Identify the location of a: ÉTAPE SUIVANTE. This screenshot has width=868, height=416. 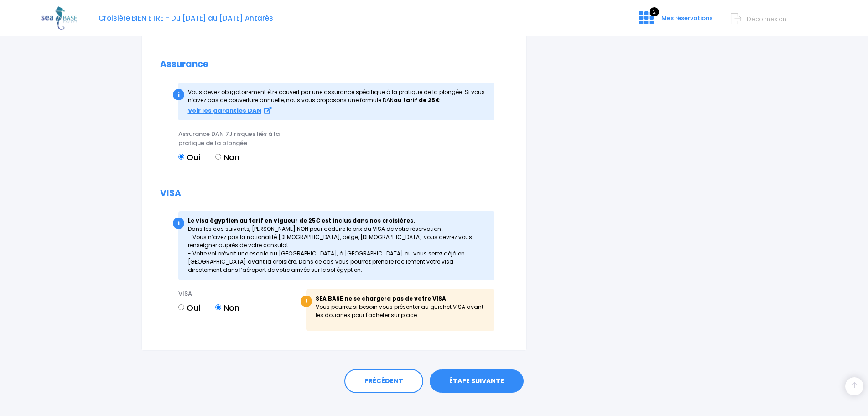
(477, 382).